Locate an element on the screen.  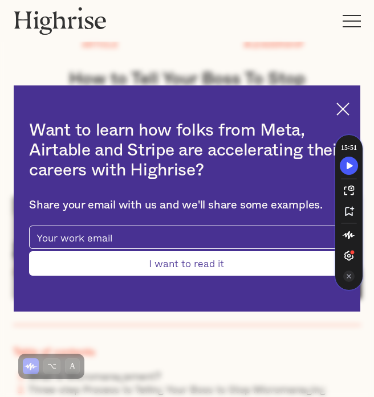
form: current-ascender-blog-article-modal-form is located at coordinates (186, 251).